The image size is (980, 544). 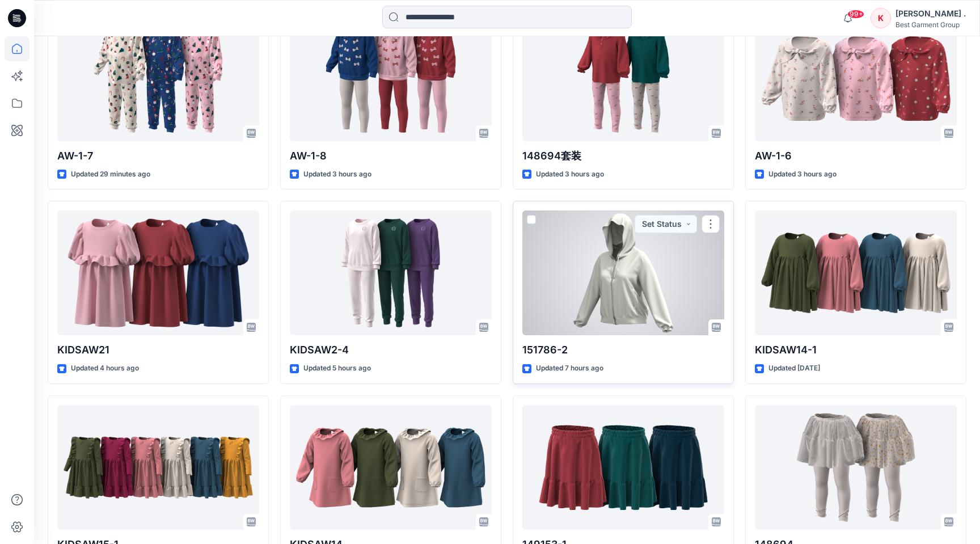 I want to click on p: Updated 29 minutes ago, so click(x=111, y=174).